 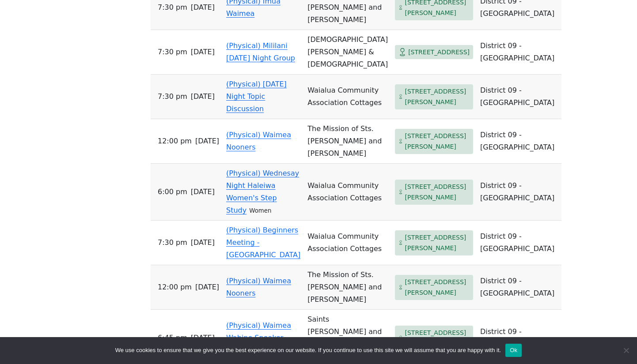 I want to click on span: No, so click(x=626, y=350).